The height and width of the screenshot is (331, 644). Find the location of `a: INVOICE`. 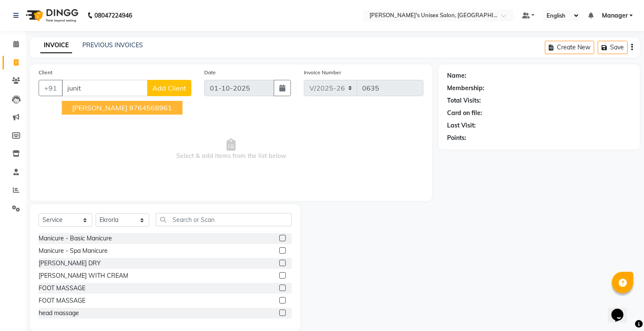

a: INVOICE is located at coordinates (56, 45).